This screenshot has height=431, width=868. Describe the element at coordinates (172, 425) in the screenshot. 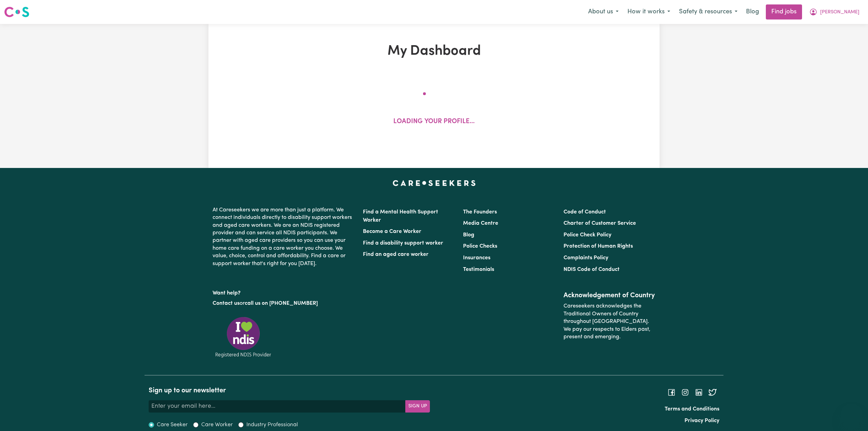

I see `label: Care Seeker` at that location.